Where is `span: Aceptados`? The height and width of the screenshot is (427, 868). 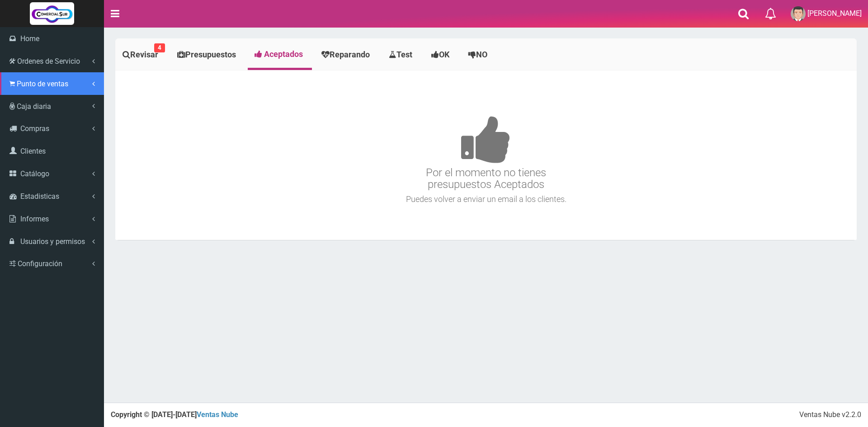 span: Aceptados is located at coordinates (283, 54).